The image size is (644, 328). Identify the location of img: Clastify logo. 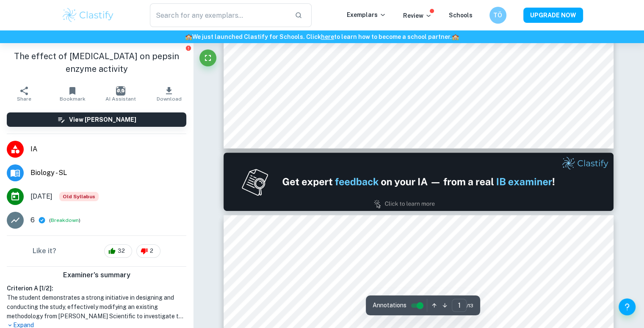
(88, 15).